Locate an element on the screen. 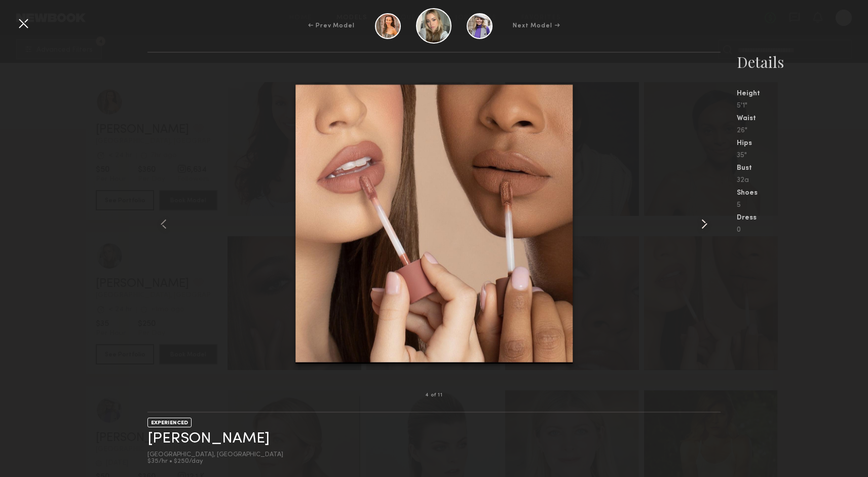 The width and height of the screenshot is (868, 477). div: 26" is located at coordinates (803, 131).